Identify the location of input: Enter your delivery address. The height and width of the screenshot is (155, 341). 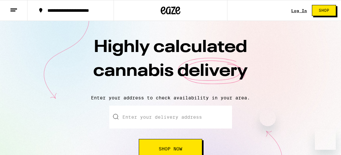
(170, 117).